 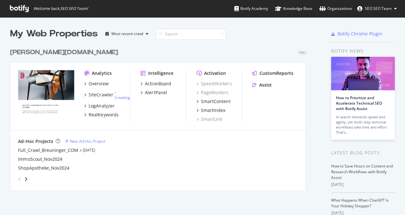 What do you see at coordinates (360, 34) in the screenshot?
I see `div: Botify Chrome Plugin` at bounding box center [360, 34].